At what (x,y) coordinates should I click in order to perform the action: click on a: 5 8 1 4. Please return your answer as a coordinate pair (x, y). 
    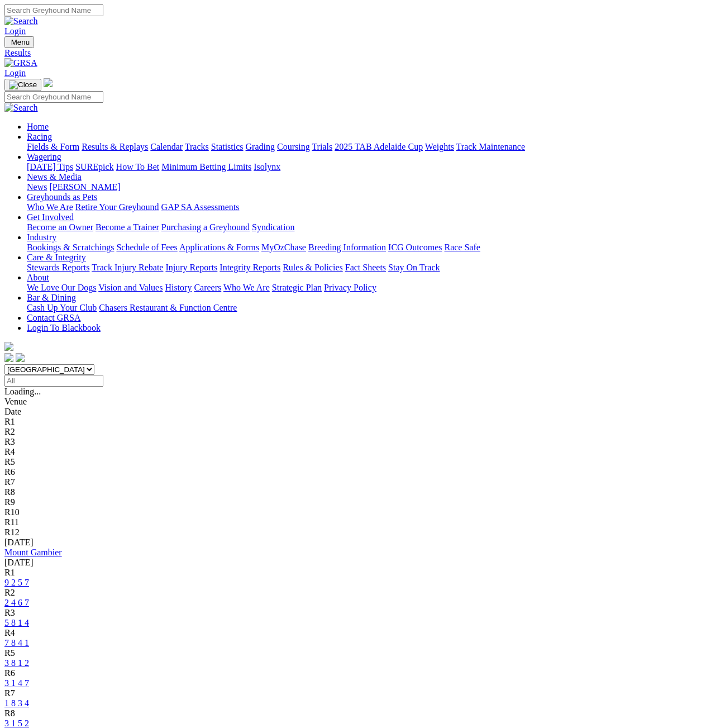
    Looking at the image, I should click on (17, 622).